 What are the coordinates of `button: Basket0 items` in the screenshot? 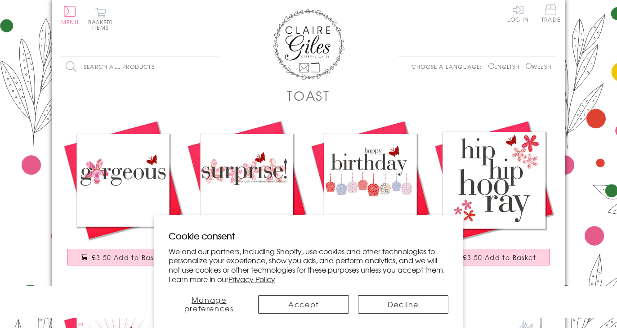 It's located at (100, 18).